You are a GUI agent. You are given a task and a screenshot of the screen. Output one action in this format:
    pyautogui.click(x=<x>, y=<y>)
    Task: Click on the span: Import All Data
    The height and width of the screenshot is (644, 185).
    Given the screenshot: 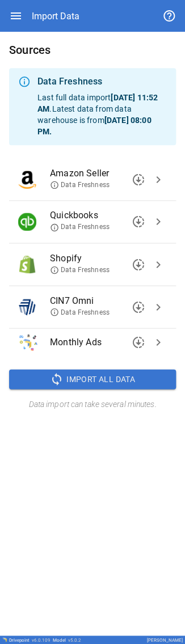 What is the action you would take?
    pyautogui.click(x=100, y=379)
    